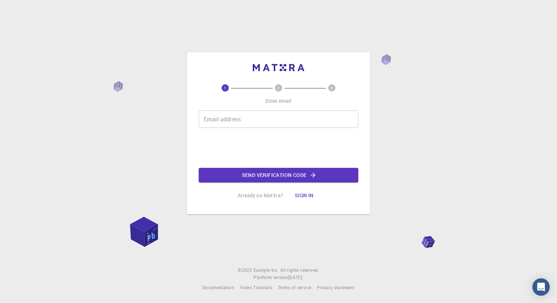  Describe the element at coordinates (225, 88) in the screenshot. I see `text: 1` at that location.